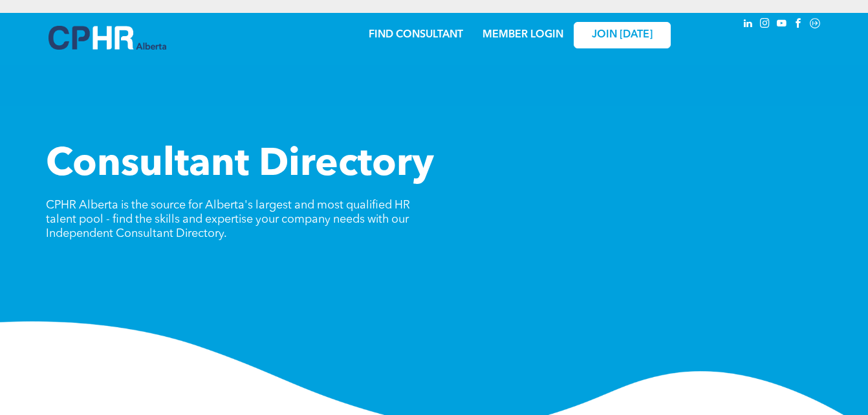 The width and height of the screenshot is (868, 415). I want to click on a: youtube, so click(781, 24).